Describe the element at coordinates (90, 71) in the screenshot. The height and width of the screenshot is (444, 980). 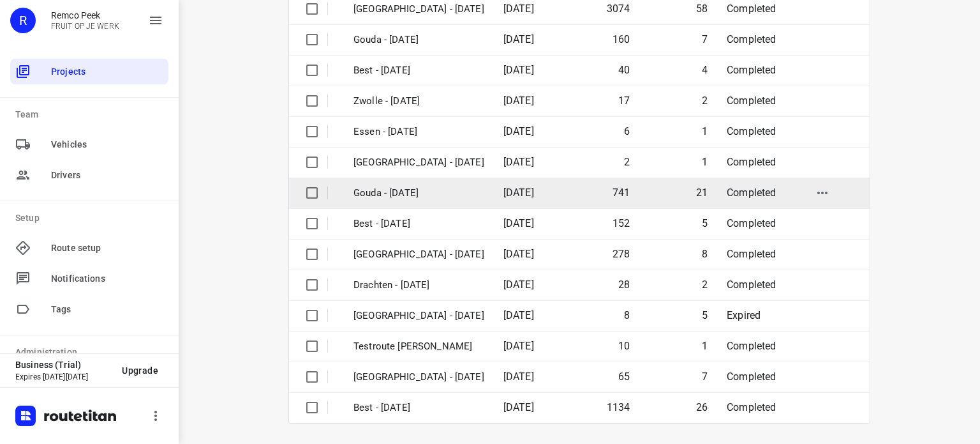
I see `div: Projects` at that location.